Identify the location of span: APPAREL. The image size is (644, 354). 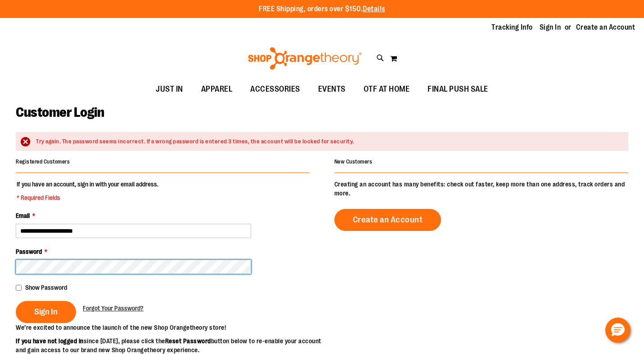
(217, 89).